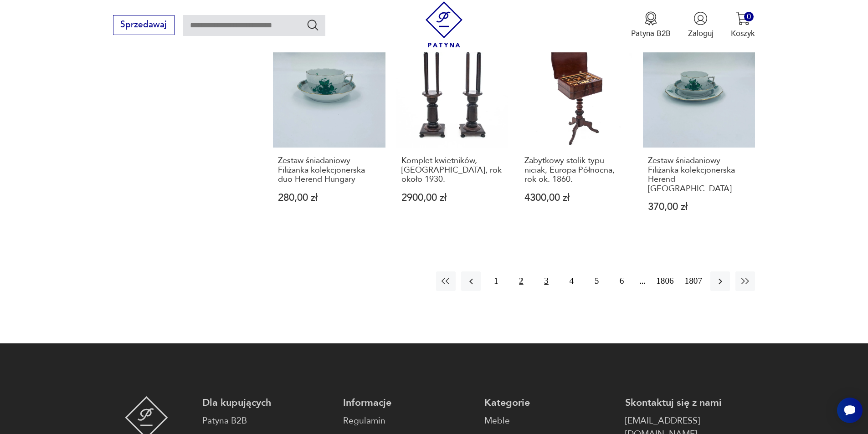  Describe the element at coordinates (699, 135) in the screenshot. I see `a: Zestaw śniadaniowy Filiżanka kolekcjonerska Herend HungaryZestaw śniadaniowy Filiżanka kolekcjone...` at that location.